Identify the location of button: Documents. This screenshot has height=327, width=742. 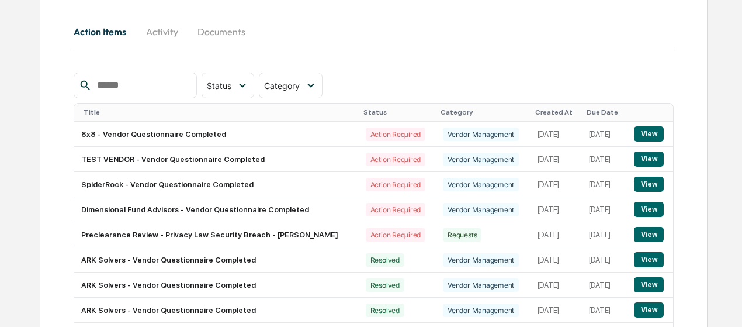
(221, 32).